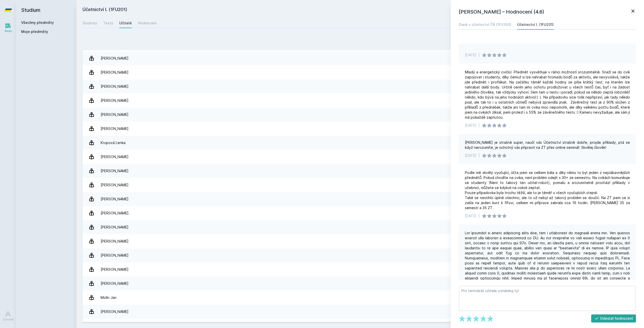  Describe the element at coordinates (147, 23) in the screenshot. I see `div: Hodnocení` at that location.